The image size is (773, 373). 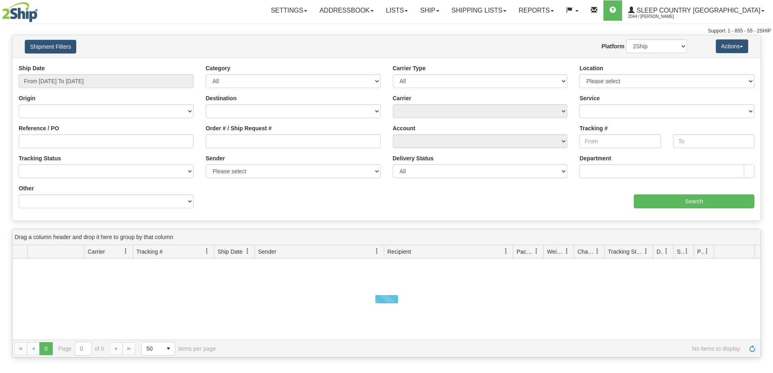 I want to click on span: Weight, so click(x=556, y=252).